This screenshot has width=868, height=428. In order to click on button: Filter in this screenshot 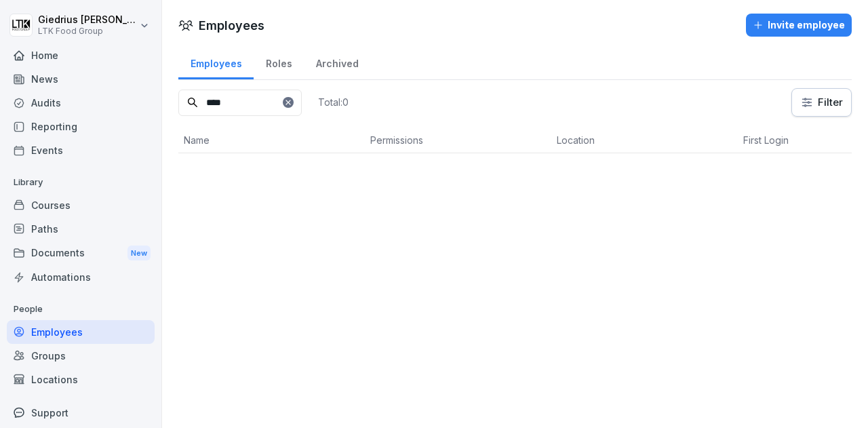, I will do `click(822, 103)`.